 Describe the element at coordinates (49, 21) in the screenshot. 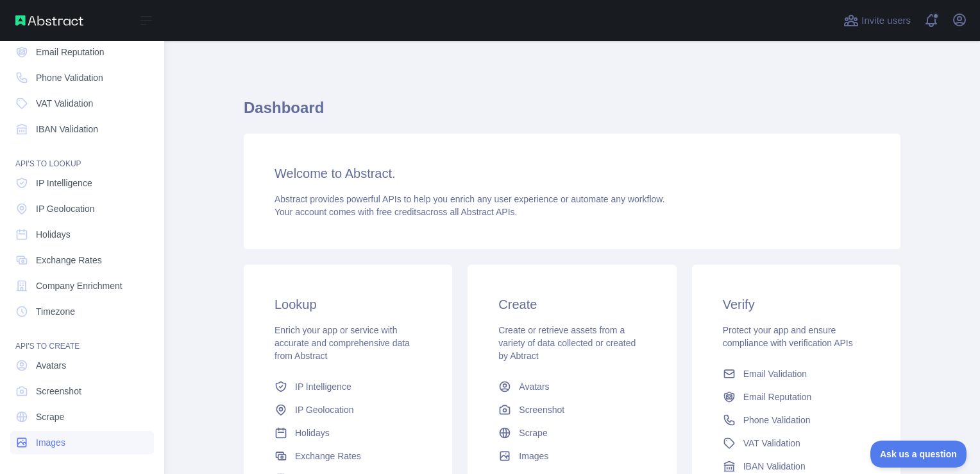

I see `img: Abstract API` at that location.